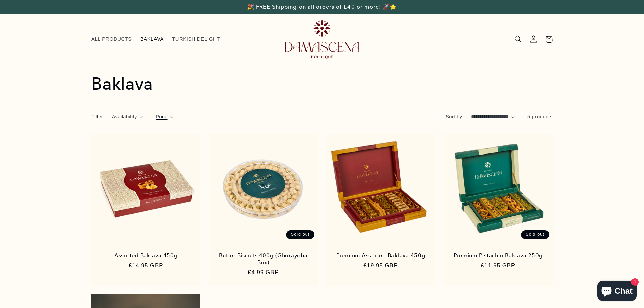 Image resolution: width=644 pixels, height=308 pixels. I want to click on summary: Price, so click(165, 117).